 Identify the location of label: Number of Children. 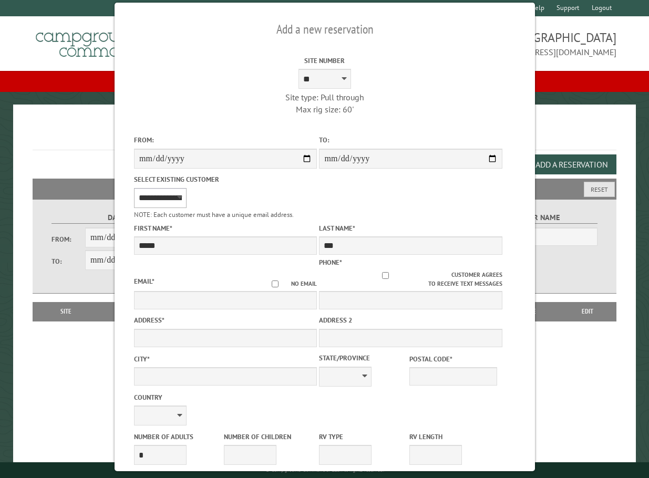
(267, 436).